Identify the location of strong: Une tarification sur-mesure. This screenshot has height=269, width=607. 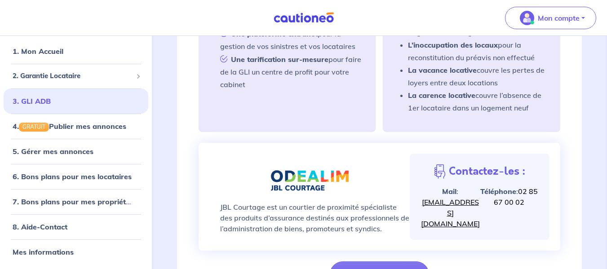
(279, 59).